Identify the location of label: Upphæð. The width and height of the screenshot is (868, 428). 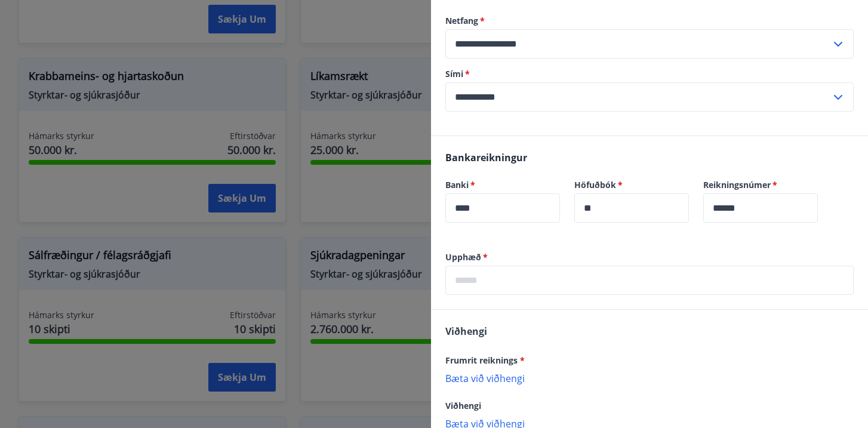
(650, 257).